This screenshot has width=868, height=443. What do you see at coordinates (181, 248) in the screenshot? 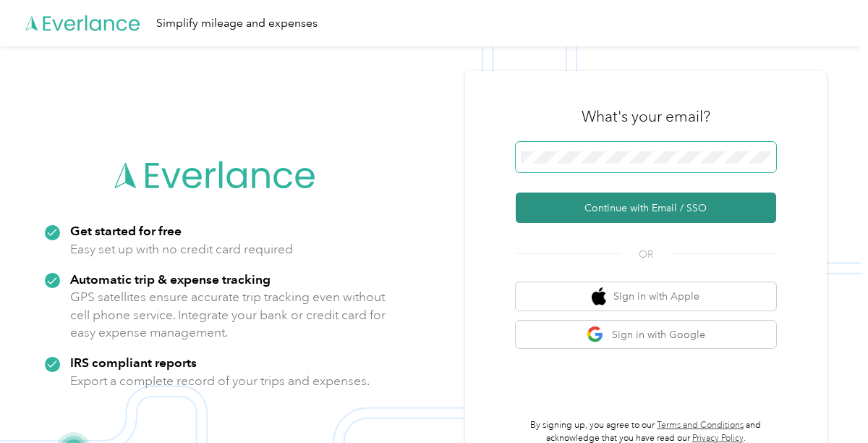
I see `p: Easy set up with no credit card required` at bounding box center [181, 248].